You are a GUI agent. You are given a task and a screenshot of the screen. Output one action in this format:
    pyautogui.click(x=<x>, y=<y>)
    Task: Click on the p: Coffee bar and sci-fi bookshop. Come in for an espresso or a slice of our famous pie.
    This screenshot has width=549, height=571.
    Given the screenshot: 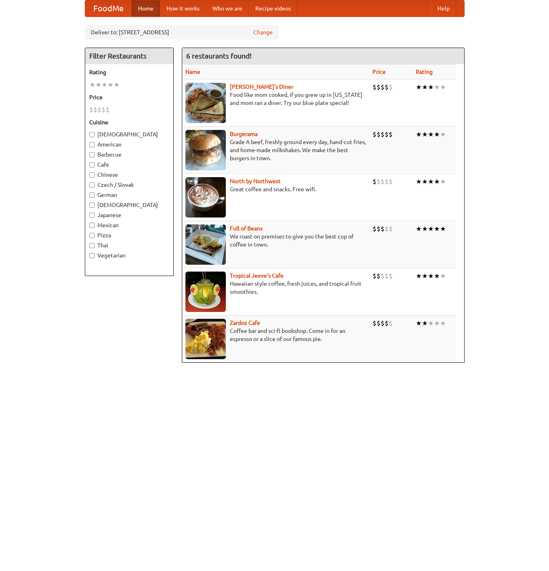 What is the action you would take?
    pyautogui.click(x=275, y=335)
    